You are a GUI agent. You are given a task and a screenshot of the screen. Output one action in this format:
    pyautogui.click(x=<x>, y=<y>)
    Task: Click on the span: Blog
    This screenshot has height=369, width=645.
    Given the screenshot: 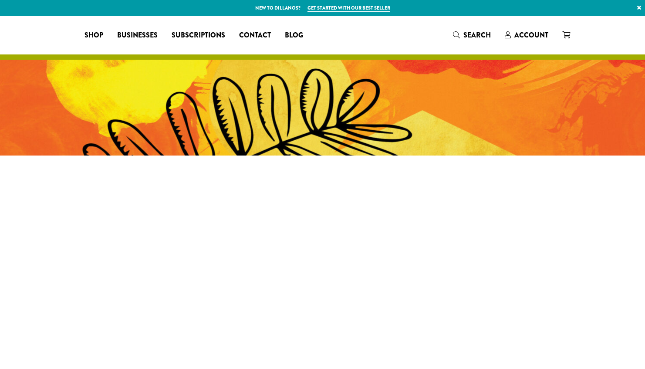 What is the action you would take?
    pyautogui.click(x=294, y=35)
    